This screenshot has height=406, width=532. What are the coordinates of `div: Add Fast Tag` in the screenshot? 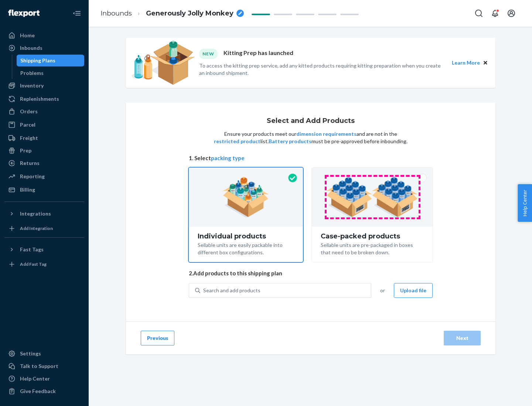 It's located at (33, 264).